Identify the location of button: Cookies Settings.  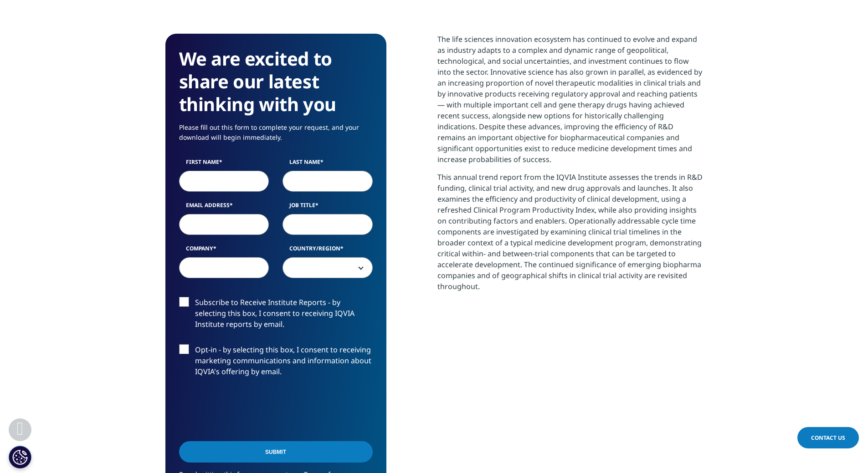
(20, 457).